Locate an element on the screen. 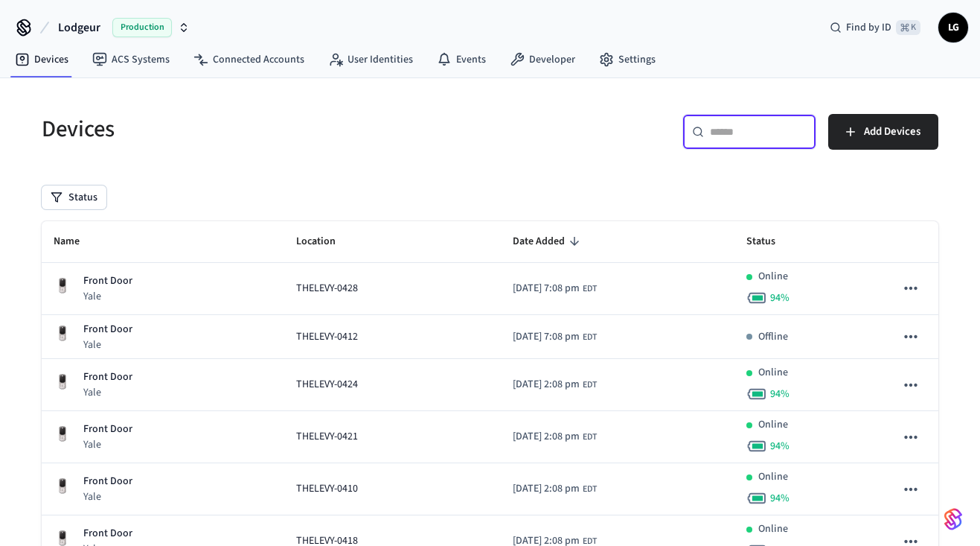  button: LG is located at coordinates (953, 28).